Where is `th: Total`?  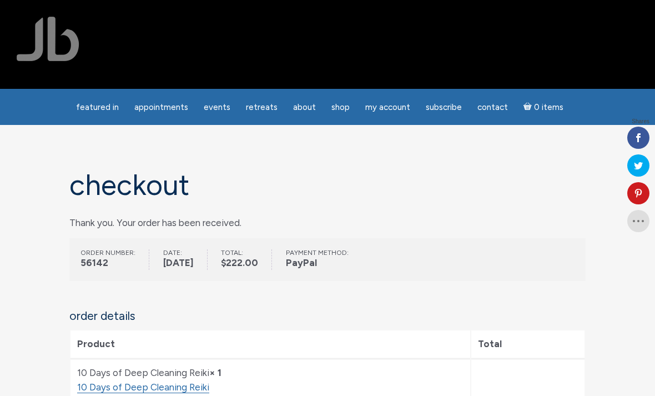
th: Total is located at coordinates (528, 344).